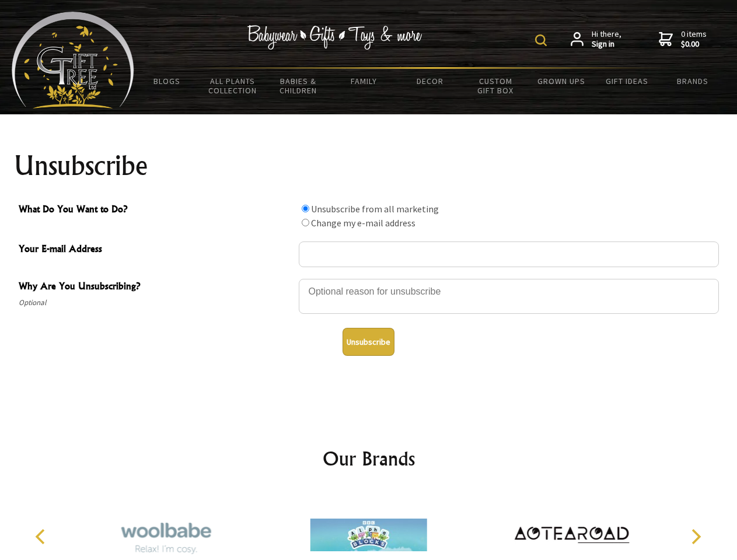 This screenshot has width=737, height=560. I want to click on img: Babywear - Gifts - Toys & more, so click(335, 38).